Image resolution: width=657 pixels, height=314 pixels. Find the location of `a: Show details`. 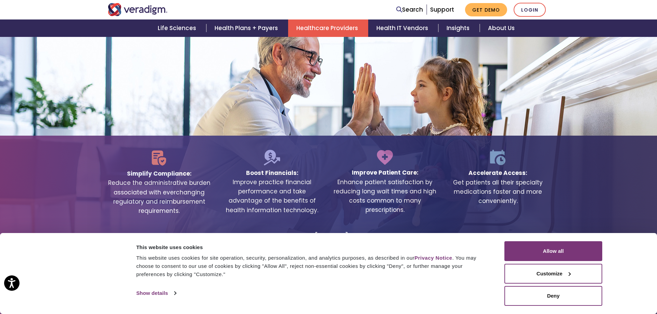

a: Show details is located at coordinates (156, 293).